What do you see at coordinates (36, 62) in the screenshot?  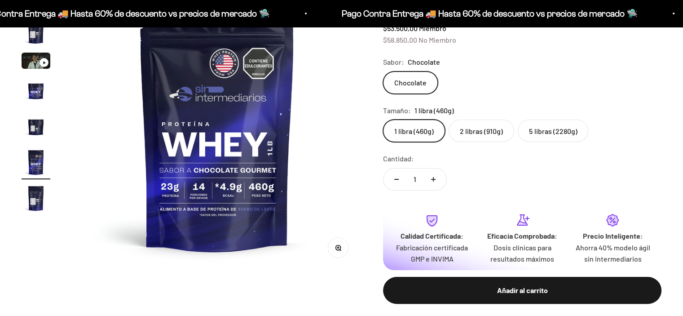 I see `button: Ir al artículo 3` at bounding box center [36, 62].